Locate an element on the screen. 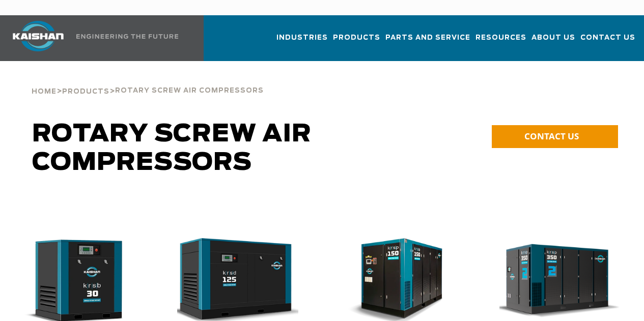 This screenshot has width=644, height=321. a: Industries is located at coordinates (302, 41).